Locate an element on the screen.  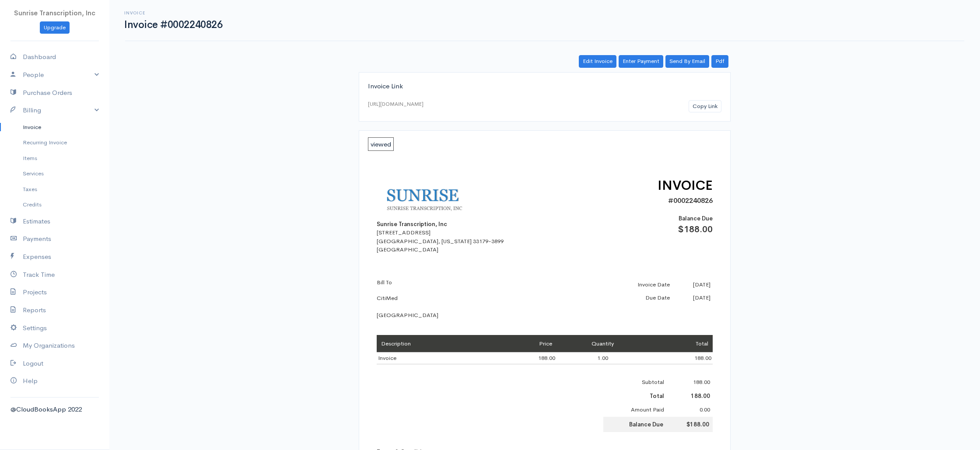
span: $188.00 is located at coordinates (695, 229).